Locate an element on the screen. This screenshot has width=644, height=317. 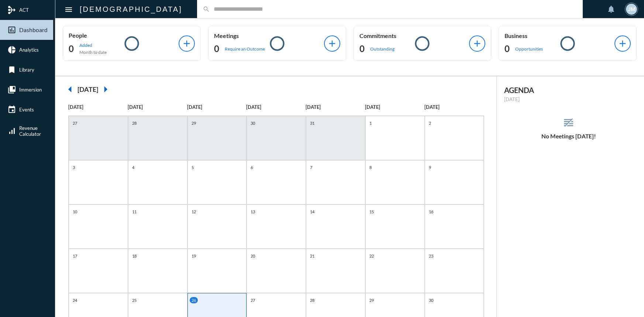
p: 22 is located at coordinates (372, 256).